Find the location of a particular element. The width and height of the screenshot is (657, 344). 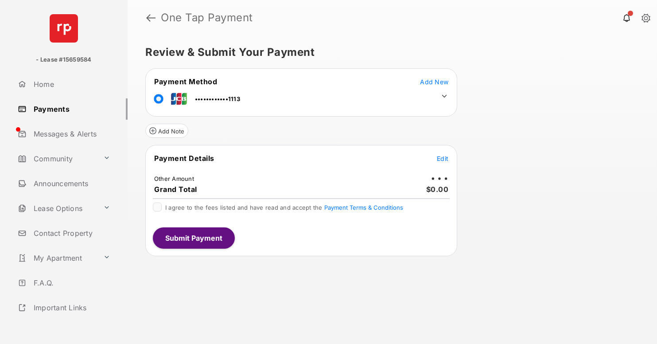

span: Payment Details is located at coordinates (184, 158).